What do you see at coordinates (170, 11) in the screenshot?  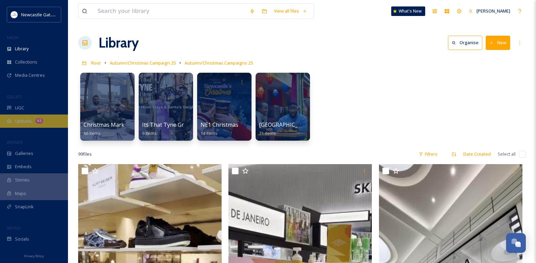 I see `input: Search your library` at bounding box center [170, 11].